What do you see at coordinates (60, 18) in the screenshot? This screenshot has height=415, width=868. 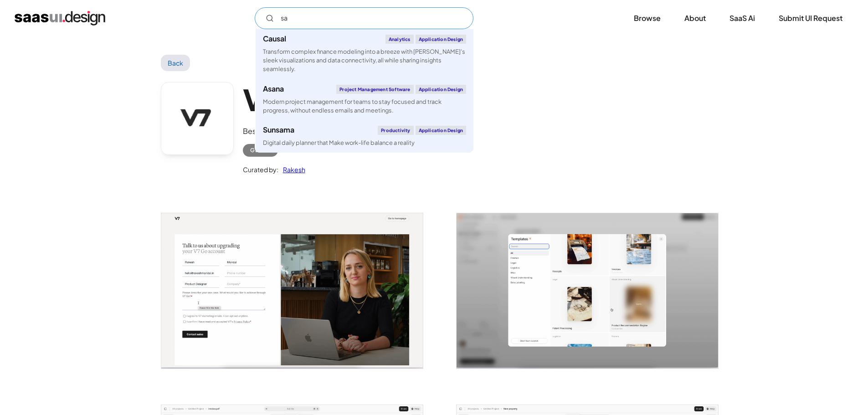 I see `a: home` at bounding box center [60, 18].